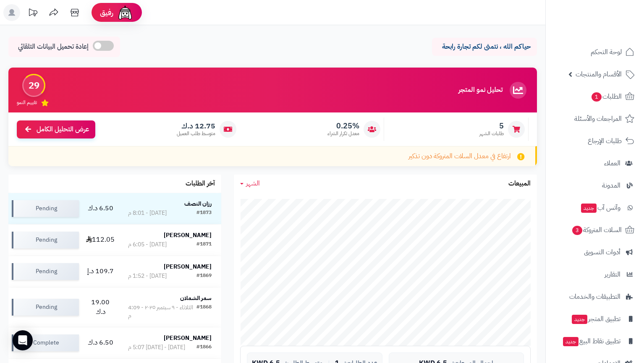 The image size is (644, 363). Describe the element at coordinates (204, 276) in the screenshot. I see `div: #1869` at that location.